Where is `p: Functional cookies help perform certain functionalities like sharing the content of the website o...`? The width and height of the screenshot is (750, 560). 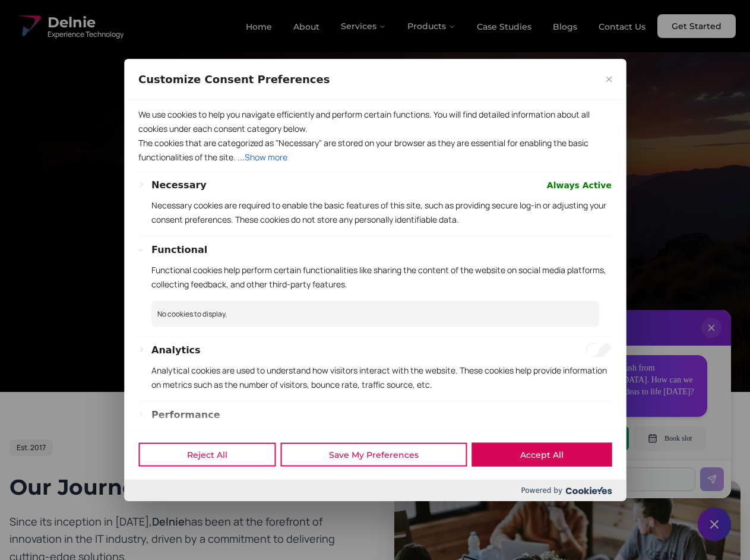
p: Functional cookies help perform certain functionalities like sharing the content of the website o... is located at coordinates (381, 277).